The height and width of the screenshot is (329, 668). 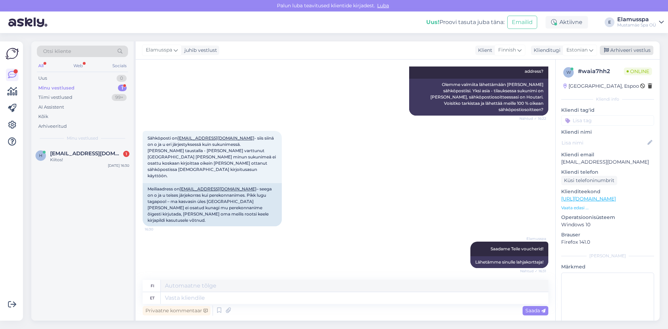 What do you see at coordinates (82, 138) in the screenshot?
I see `span: Minu vestlused` at bounding box center [82, 138].